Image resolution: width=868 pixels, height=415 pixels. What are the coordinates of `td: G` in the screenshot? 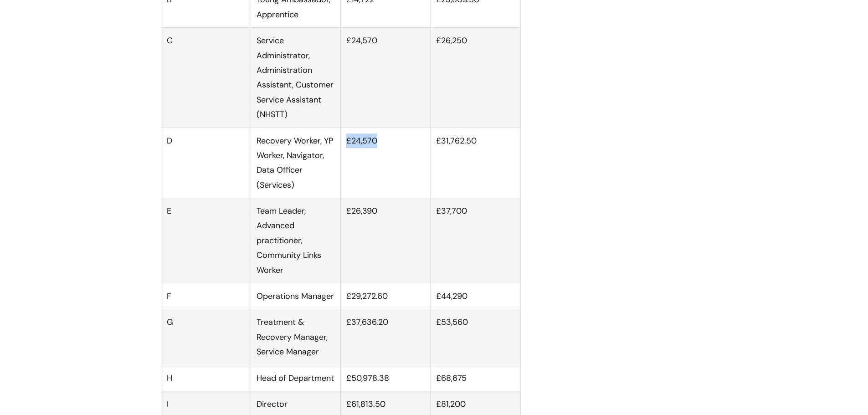 It's located at (205, 337).